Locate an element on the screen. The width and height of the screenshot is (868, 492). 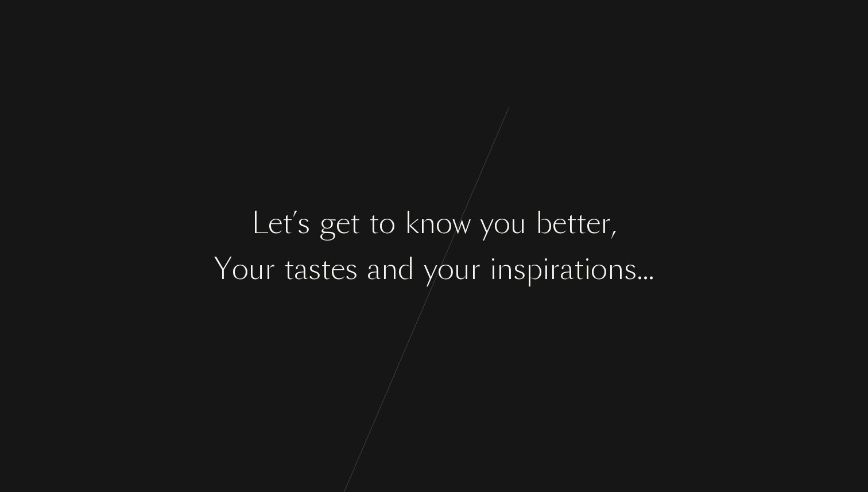
div: Y is located at coordinates (223, 269).